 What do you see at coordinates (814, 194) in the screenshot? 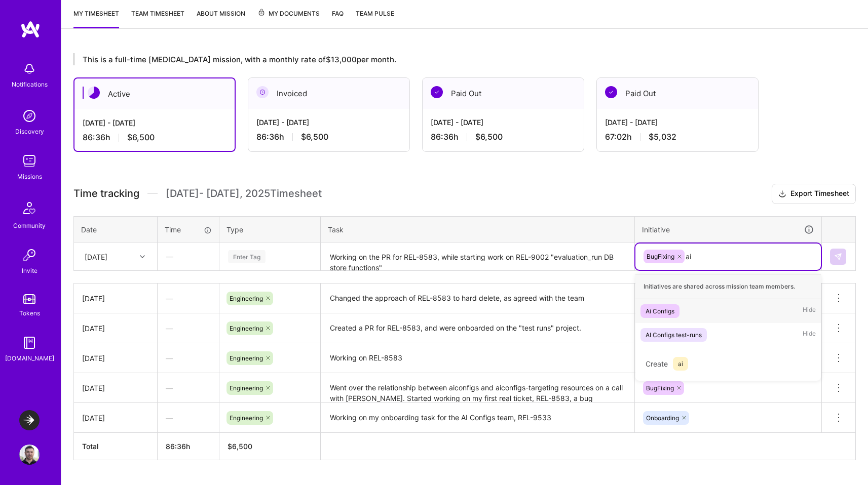
I see `button: Export Timesheet` at bounding box center [814, 194].